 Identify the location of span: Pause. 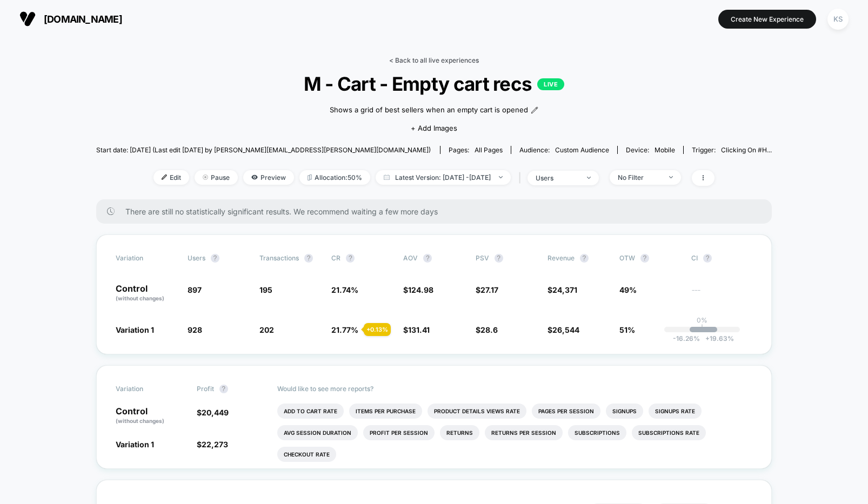
(216, 177).